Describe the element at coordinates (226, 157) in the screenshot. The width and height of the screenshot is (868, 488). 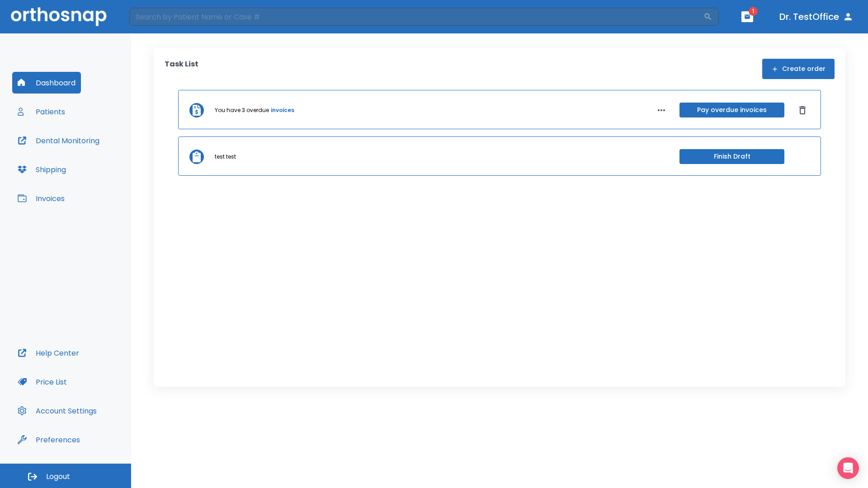
I see `p: test test` at that location.